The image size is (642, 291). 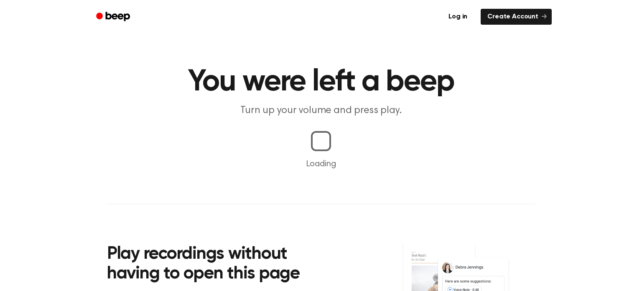 I want to click on p: Turn up your volume and press play., so click(x=321, y=110).